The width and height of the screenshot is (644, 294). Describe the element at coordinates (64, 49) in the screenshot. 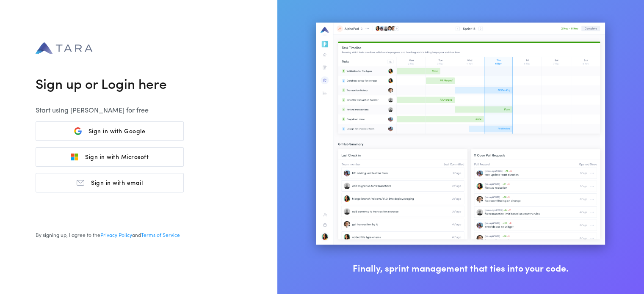

I see `img: Tara logo` at that location.